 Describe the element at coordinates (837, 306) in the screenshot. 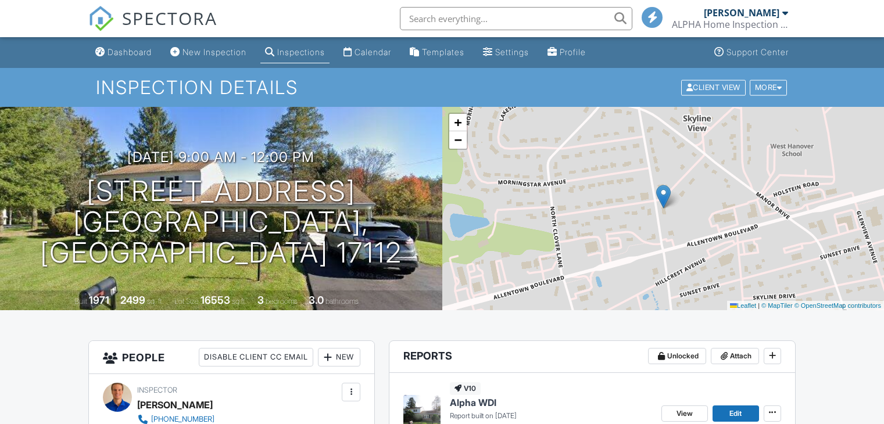

I see `a: © OpenStreetMap contributors` at that location.